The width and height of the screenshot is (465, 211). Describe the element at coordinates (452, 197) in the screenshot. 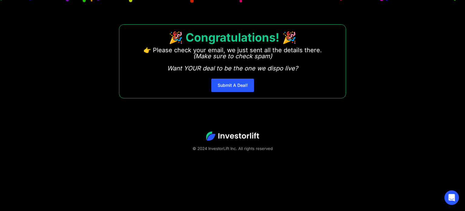

I see `div: Open Intercom Messenger` at that location.